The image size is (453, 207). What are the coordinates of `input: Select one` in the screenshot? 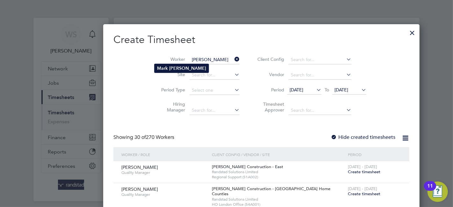 It's located at (214, 90).